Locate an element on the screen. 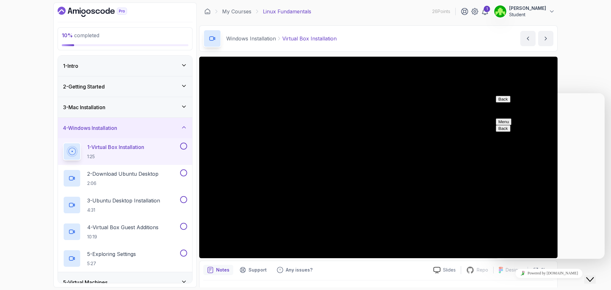  h3: 5 - Virtual Machines is located at coordinates (85, 282).